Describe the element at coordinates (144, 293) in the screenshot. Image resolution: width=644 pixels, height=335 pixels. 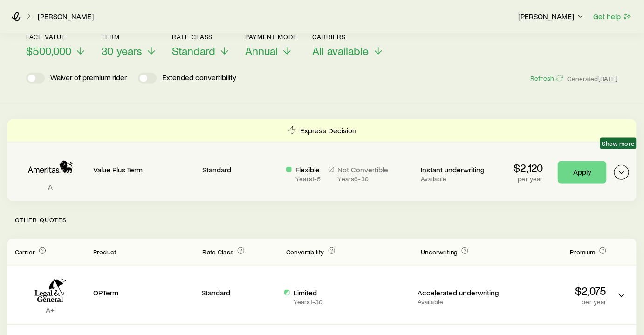
I see `p: OPTerm` at that location.